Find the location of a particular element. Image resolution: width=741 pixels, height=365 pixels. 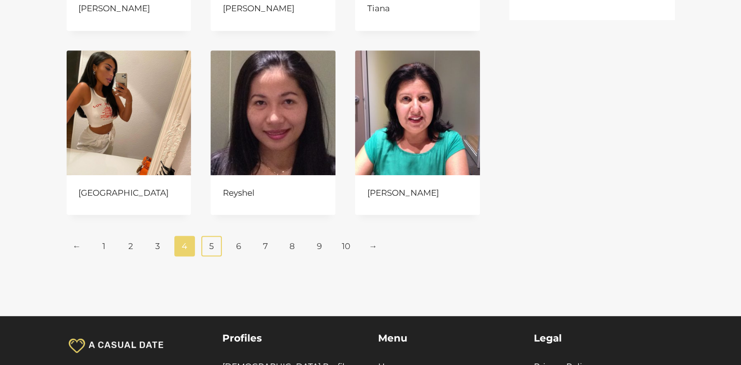

img: Pauline is located at coordinates (417, 113).